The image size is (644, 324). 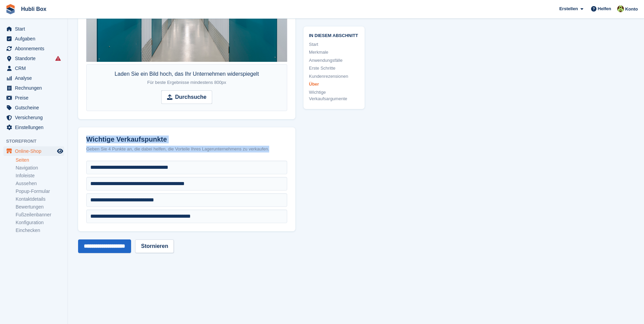 What do you see at coordinates (187, 82) in the screenshot?
I see `span: Für beste Ergebnisse mindestens 800px` at bounding box center [187, 82].